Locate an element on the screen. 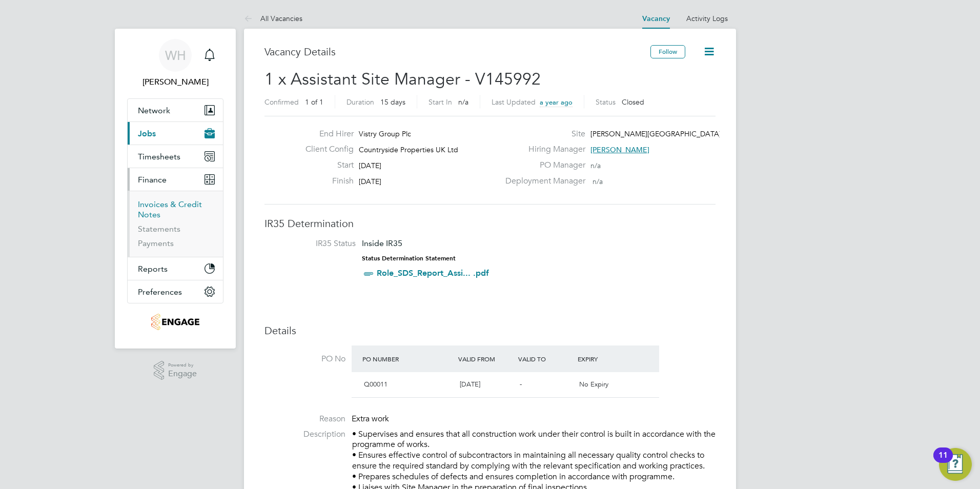  div: Expiry is located at coordinates (605, 359).